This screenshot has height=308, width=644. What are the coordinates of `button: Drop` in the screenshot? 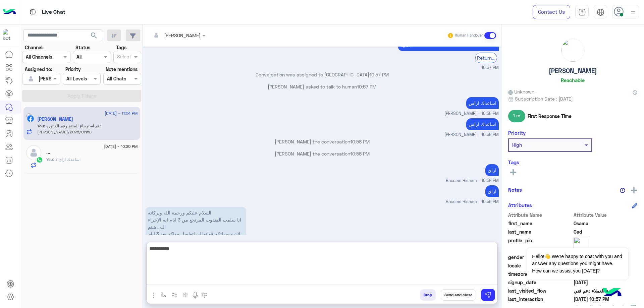 It's located at (427, 295).